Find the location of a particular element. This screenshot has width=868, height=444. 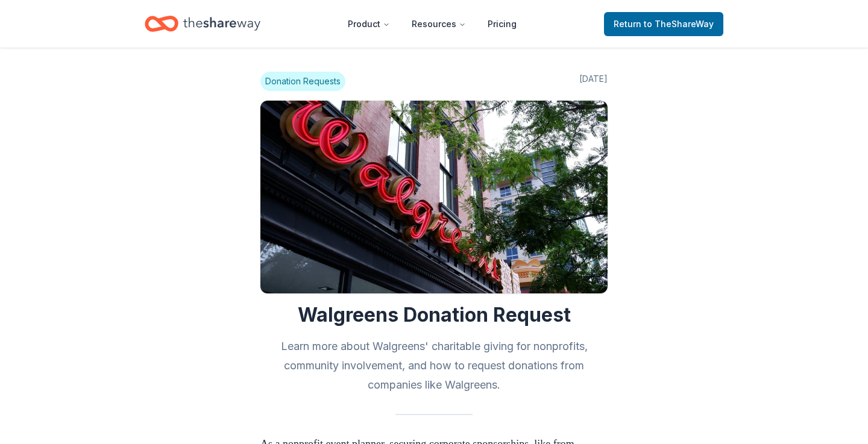

h1: Walgreens Donation Request is located at coordinates (434, 315).